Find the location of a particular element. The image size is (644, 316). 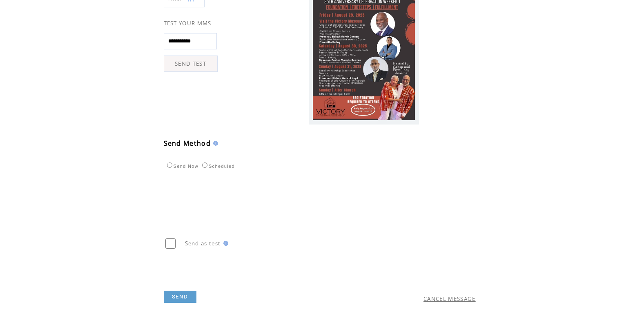

input: Send Now is located at coordinates (170, 165).